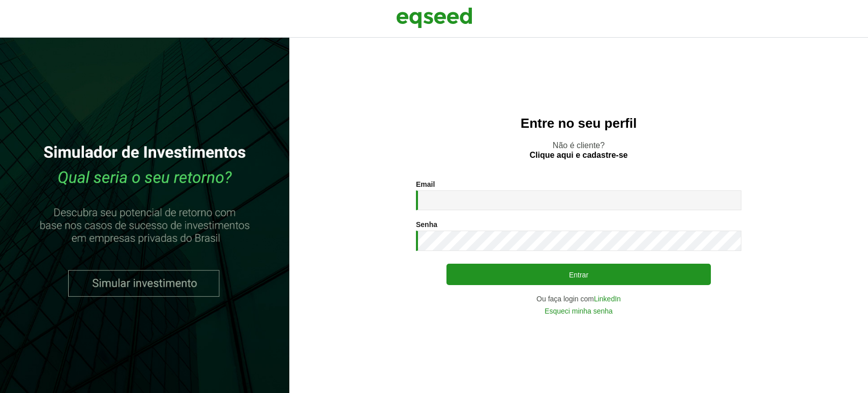 Image resolution: width=868 pixels, height=393 pixels. I want to click on p: Não é cliente?, so click(578, 150).